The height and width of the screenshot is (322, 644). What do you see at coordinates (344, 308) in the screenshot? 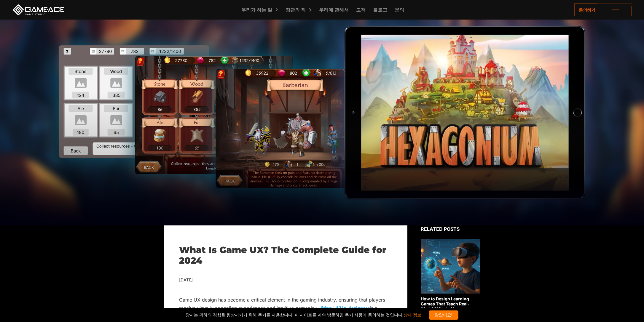
I see `a: Hiring UI/UX designers` at bounding box center [344, 308].